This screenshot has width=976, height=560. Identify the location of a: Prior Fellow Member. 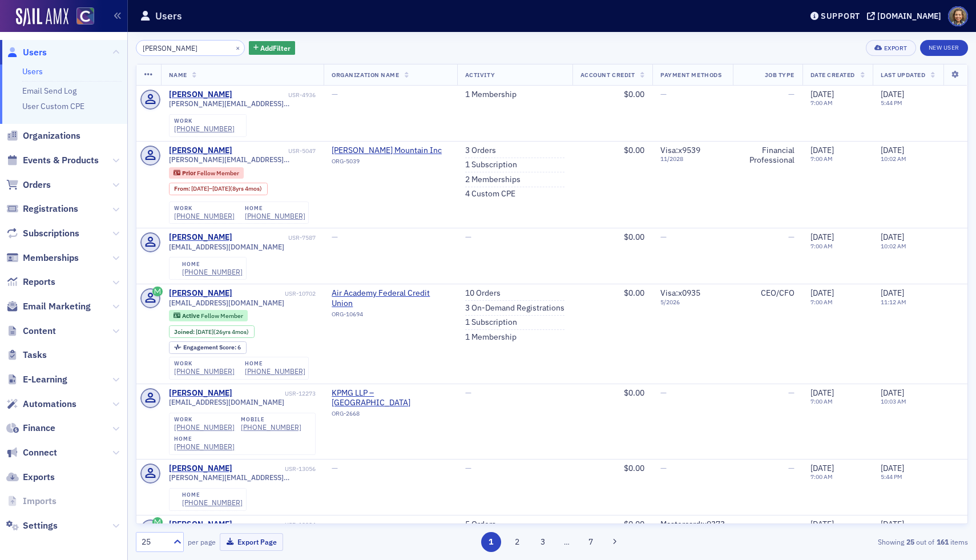
(206, 172).